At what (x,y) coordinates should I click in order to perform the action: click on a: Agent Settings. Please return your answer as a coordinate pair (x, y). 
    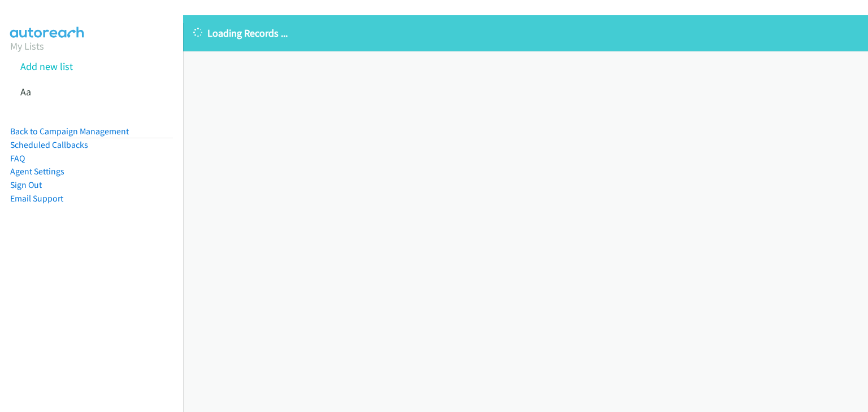
    Looking at the image, I should click on (37, 171).